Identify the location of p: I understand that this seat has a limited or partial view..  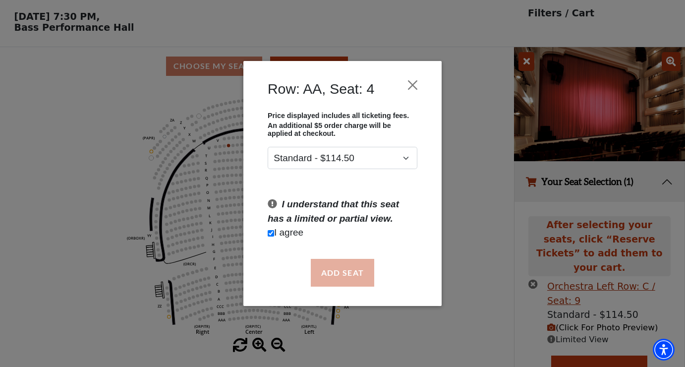
(342, 211).